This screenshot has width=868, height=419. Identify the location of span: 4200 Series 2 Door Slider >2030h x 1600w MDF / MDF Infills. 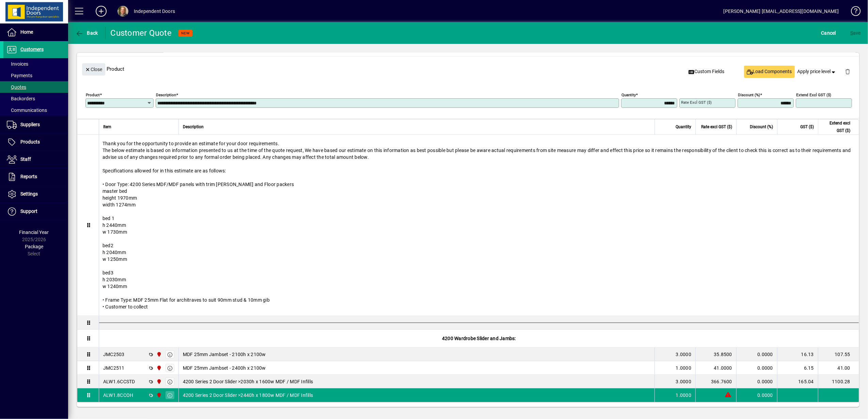
(248, 382).